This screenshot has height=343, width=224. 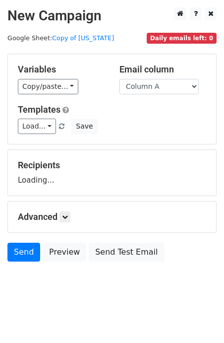 What do you see at coordinates (37, 126) in the screenshot?
I see `a: Load...` at bounding box center [37, 126].